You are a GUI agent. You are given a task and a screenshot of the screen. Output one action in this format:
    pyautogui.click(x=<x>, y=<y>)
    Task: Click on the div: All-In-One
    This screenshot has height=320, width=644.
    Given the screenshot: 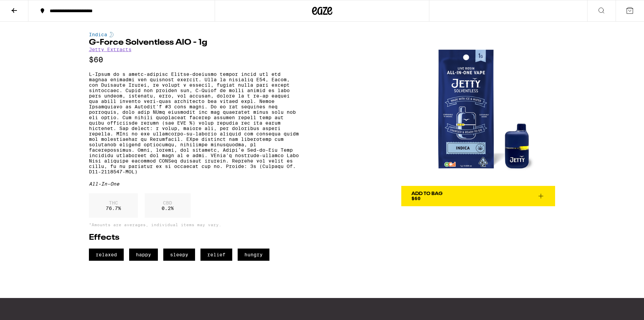 What is the action you would take?
    pyautogui.click(x=194, y=184)
    